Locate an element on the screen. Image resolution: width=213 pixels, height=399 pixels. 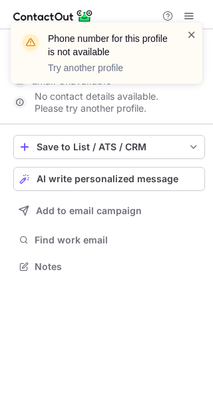
img: warning is located at coordinates (31, 43).